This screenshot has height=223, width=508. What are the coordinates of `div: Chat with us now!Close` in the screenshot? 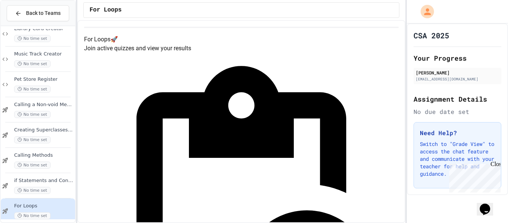 It's located at (27, 25).